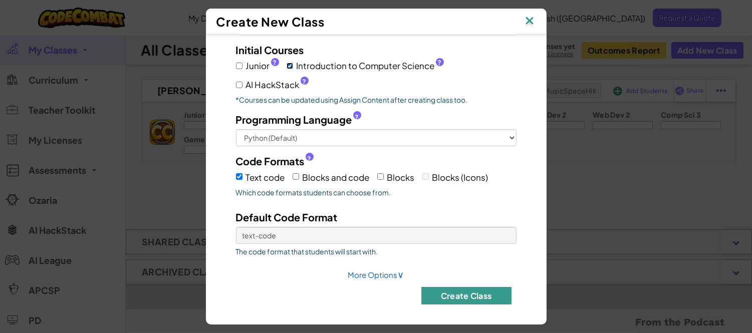 Image resolution: width=752 pixels, height=333 pixels. Describe the element at coordinates (466, 296) in the screenshot. I see `button: Create Class` at that location.